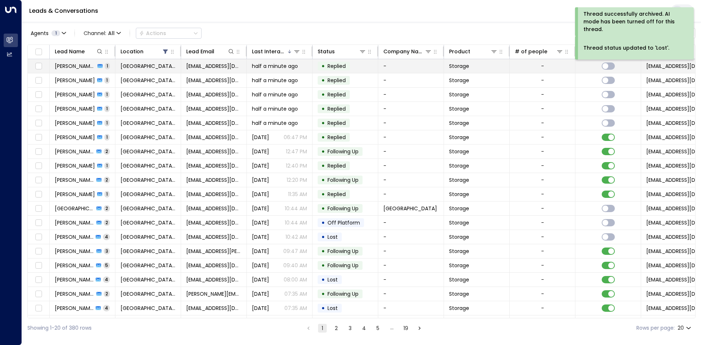 Image resolution: width=701 pixels, height=345 pixels. Describe the element at coordinates (322, 328) in the screenshot. I see `button: page 1` at that location.